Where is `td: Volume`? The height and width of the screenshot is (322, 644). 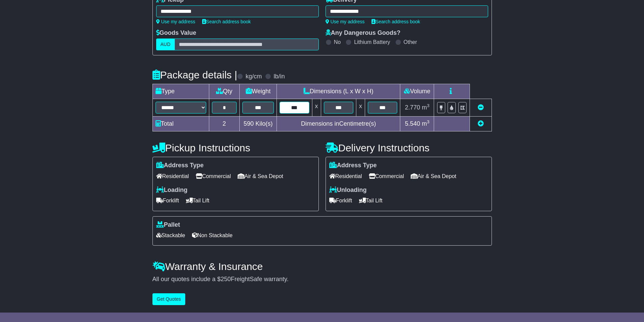 td: Volume is located at coordinates (417, 92).